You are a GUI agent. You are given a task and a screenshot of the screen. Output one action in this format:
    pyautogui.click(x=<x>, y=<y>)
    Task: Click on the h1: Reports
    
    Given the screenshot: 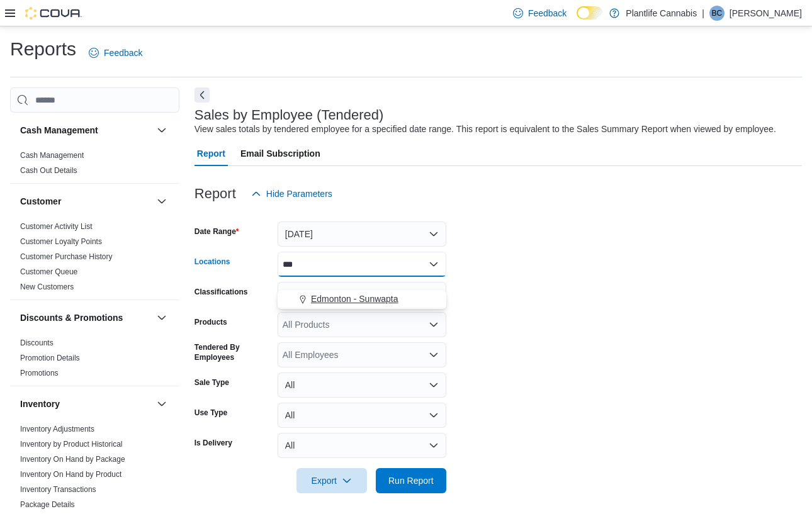 What is the action you would take?
    pyautogui.click(x=43, y=49)
    